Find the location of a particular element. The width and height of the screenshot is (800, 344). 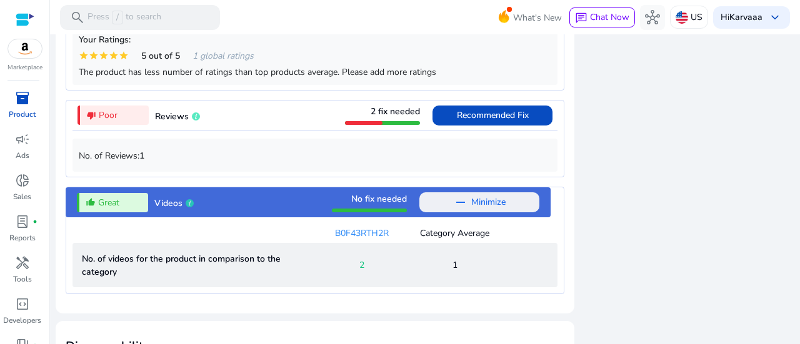

p: Press to search is located at coordinates (124, 18).